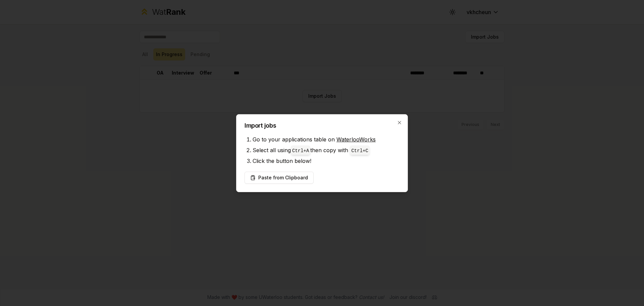 The height and width of the screenshot is (306, 644). I want to click on li: Select all using then copy with, so click(326, 150).